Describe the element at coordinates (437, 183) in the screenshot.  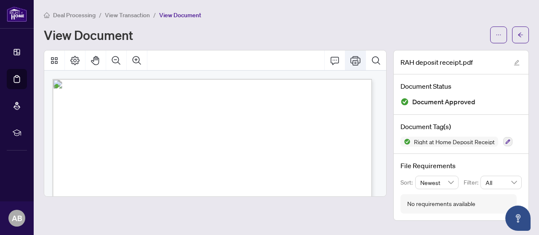
I see `span: Newest` at that location.